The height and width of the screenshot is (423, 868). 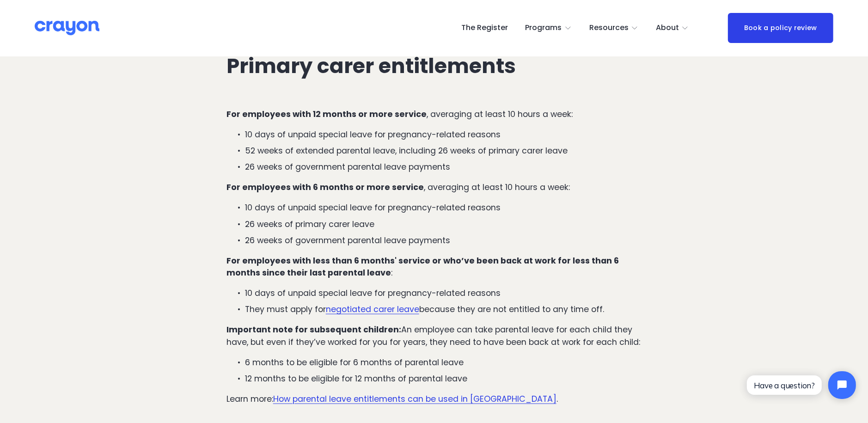 What do you see at coordinates (327, 114) in the screenshot?
I see `strong: For employees with 12 months or more service` at bounding box center [327, 114].